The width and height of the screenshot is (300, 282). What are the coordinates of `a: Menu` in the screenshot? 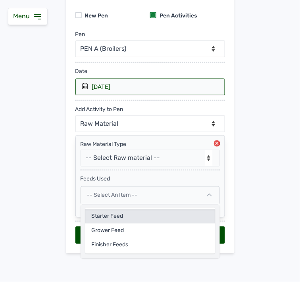 It's located at (28, 16).